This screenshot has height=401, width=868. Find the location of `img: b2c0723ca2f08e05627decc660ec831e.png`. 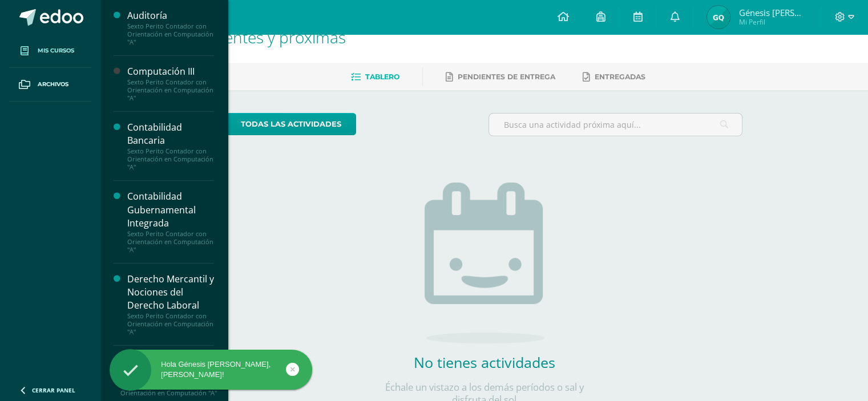

img: b2c0723ca2f08e05627decc660ec831e.png is located at coordinates (718, 17).